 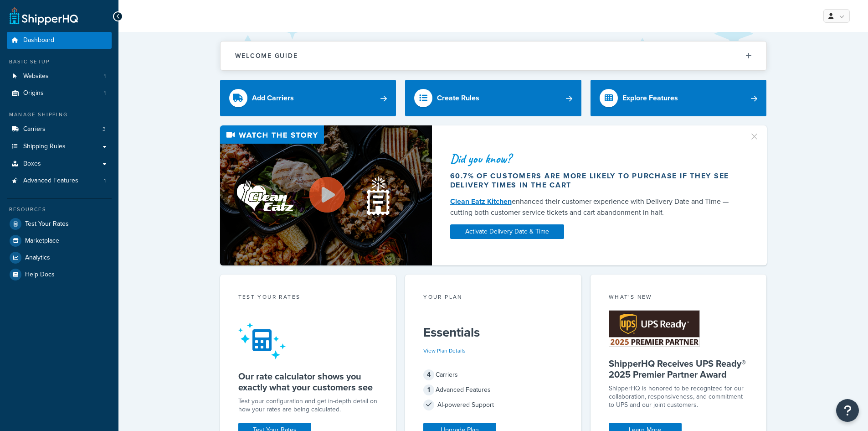 What do you see at coordinates (308, 98) in the screenshot?
I see `a: Add Carriers` at bounding box center [308, 98].